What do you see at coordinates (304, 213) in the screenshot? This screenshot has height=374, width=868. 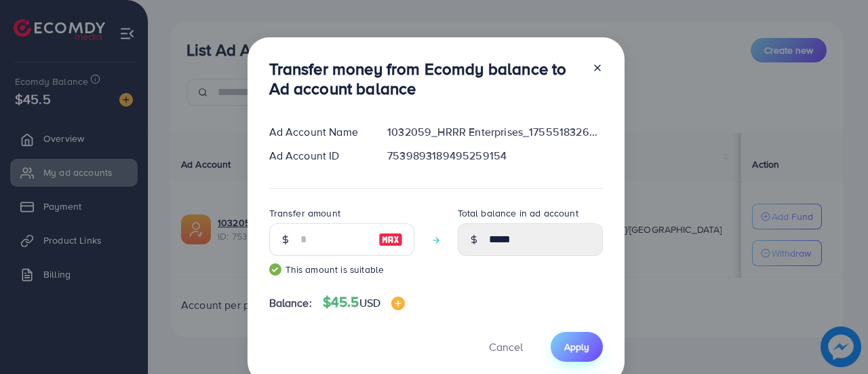 I see `label: Transfer amount` at bounding box center [304, 213].